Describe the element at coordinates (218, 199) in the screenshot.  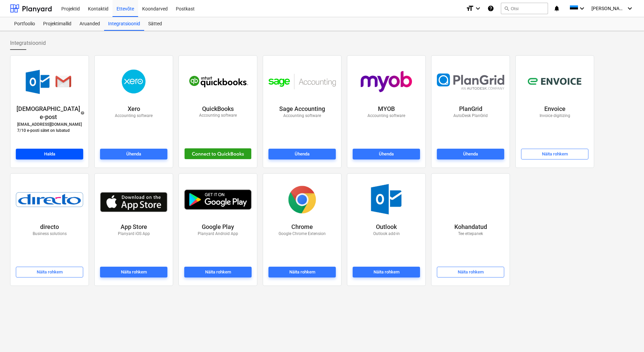
I see `img: play_store.png` at that location.